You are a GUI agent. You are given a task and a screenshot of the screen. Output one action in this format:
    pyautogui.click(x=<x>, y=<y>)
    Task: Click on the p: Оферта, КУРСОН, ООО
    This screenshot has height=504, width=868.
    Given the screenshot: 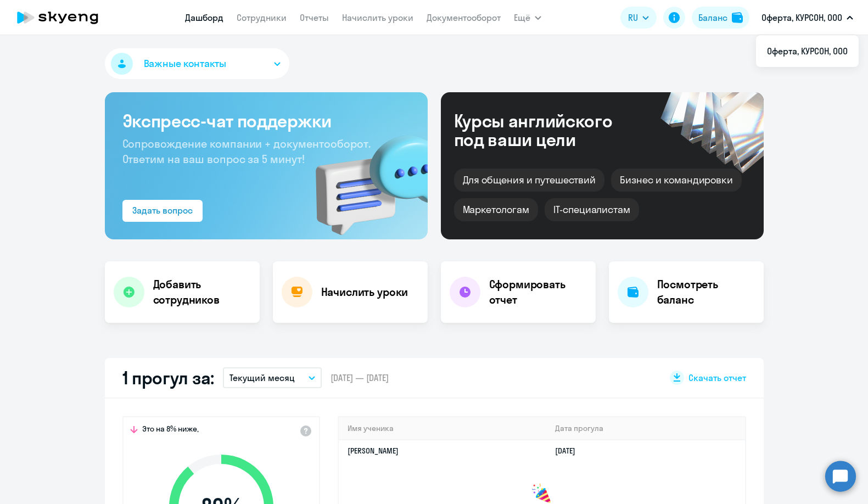 What is the action you would take?
    pyautogui.click(x=802, y=18)
    